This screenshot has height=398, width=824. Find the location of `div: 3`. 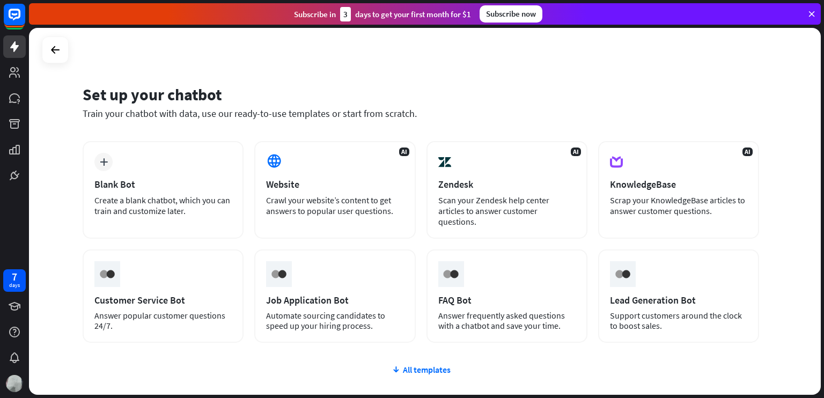

div: 3 is located at coordinates (345, 14).